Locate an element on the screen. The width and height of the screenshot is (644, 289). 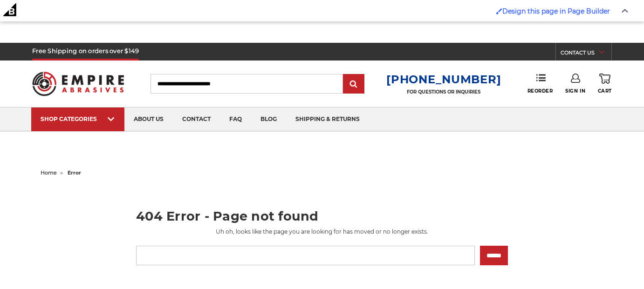
span: home is located at coordinates (49, 173).